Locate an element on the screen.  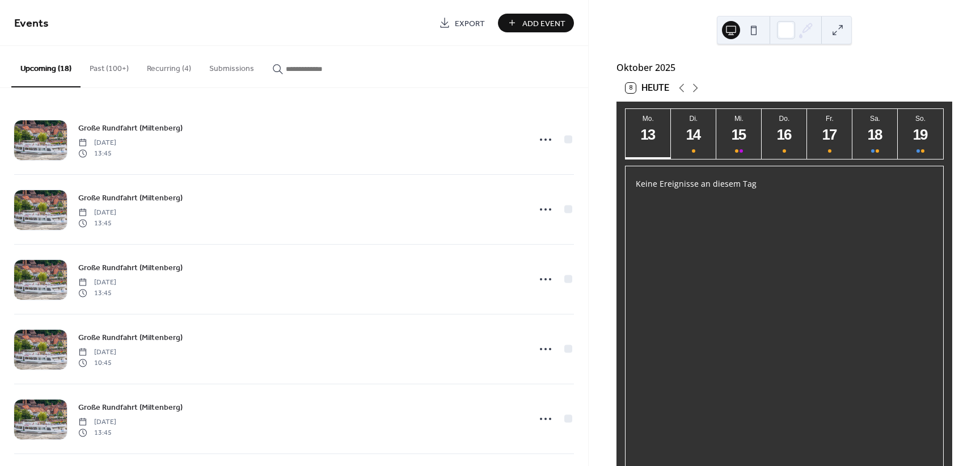
div: Di. is located at coordinates (693, 119).